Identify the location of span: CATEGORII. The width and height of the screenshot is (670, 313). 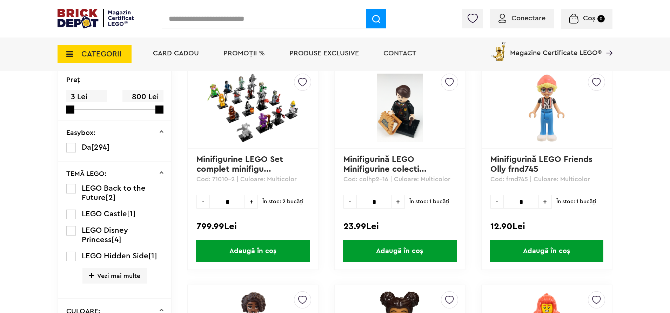
(101, 54).